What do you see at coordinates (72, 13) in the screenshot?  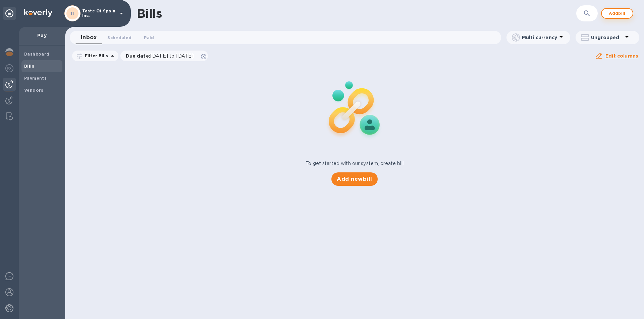 I see `b: TI` at bounding box center [72, 13].